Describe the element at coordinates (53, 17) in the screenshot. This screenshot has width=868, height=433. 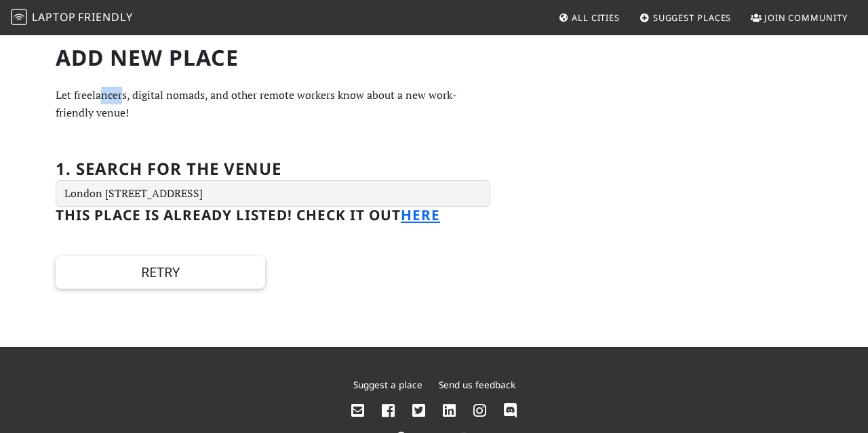
I see `span: Laptop` at that location.